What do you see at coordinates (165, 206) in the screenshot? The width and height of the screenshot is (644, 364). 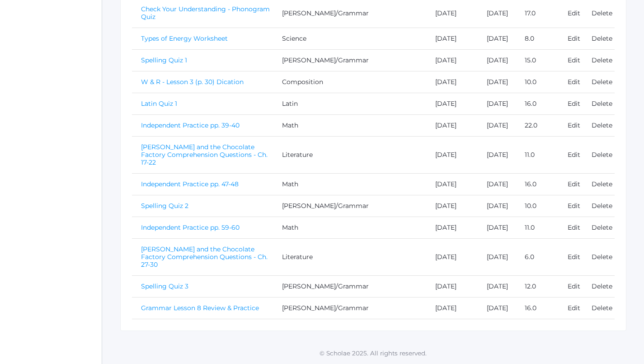 I see `a: Spelling Quiz 2` at bounding box center [165, 206].